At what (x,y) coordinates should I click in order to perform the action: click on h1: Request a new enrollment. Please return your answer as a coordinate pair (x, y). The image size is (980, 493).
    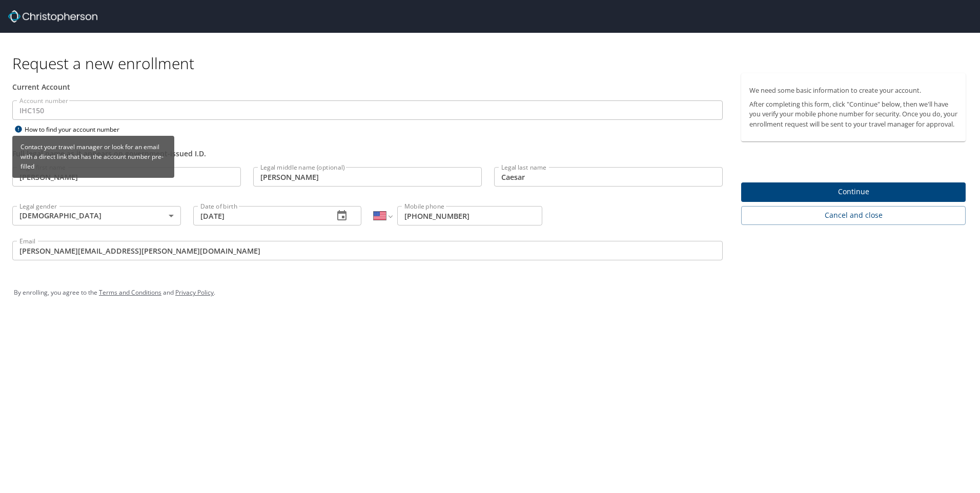
    Looking at the image, I should click on (493, 63).